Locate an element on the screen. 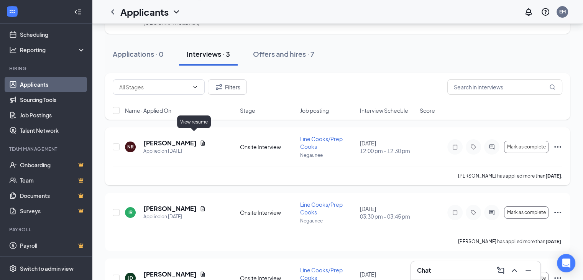 The height and width of the screenshot is (280, 583). span: Stage is located at coordinates (248, 110).